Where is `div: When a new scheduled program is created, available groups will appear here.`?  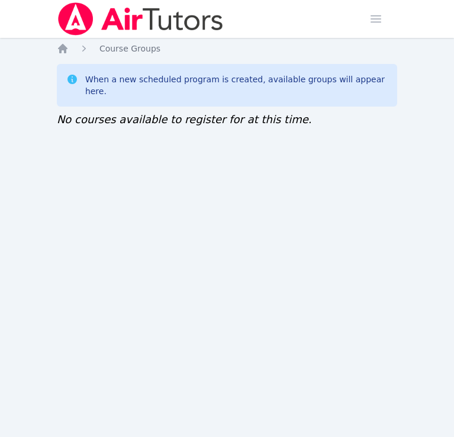 div: When a new scheduled program is created, available groups will appear here. is located at coordinates (236, 85).